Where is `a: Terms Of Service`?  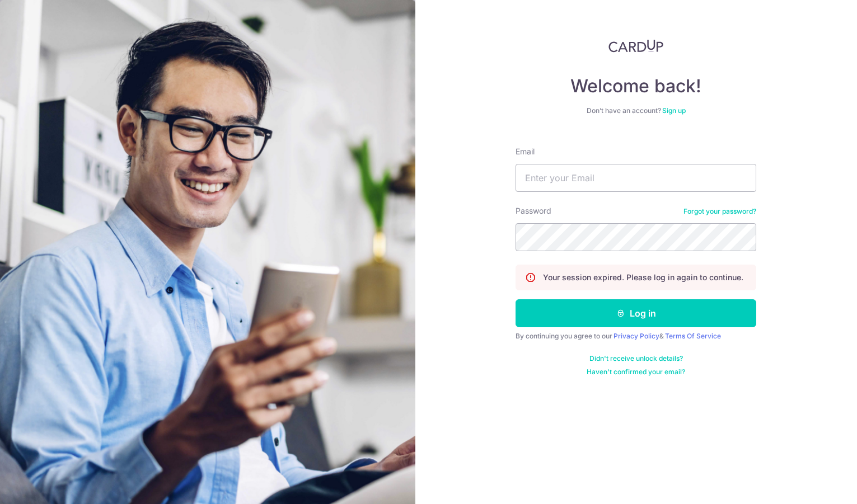
a: Terms Of Service is located at coordinates (693, 336).